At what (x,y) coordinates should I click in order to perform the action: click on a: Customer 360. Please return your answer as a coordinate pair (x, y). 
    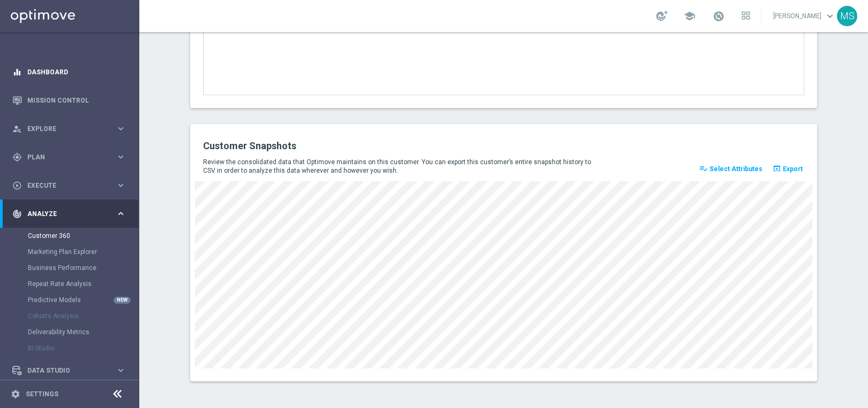
    Looking at the image, I should click on (70, 236).